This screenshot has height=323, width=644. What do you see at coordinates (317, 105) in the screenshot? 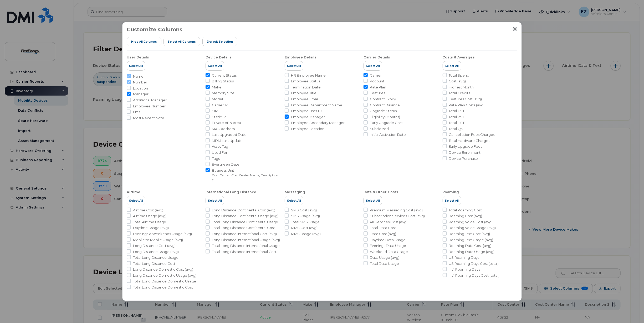
I see `span: Employee Department Name` at bounding box center [317, 105].